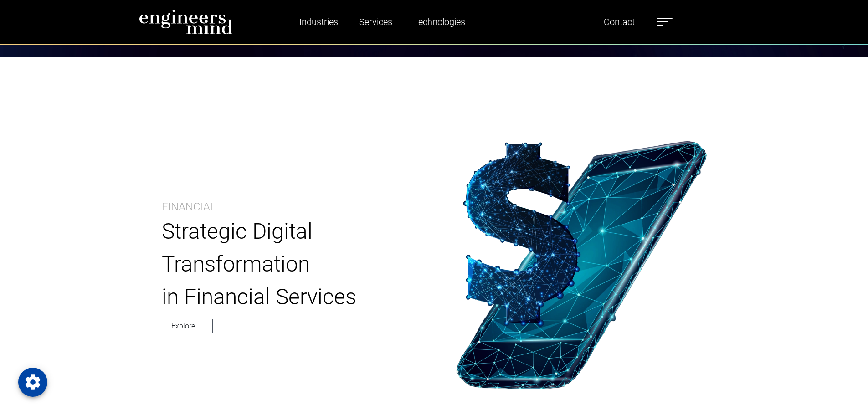 Image resolution: width=868 pixels, height=415 pixels. What do you see at coordinates (189, 207) in the screenshot?
I see `p: Financial` at bounding box center [189, 207].